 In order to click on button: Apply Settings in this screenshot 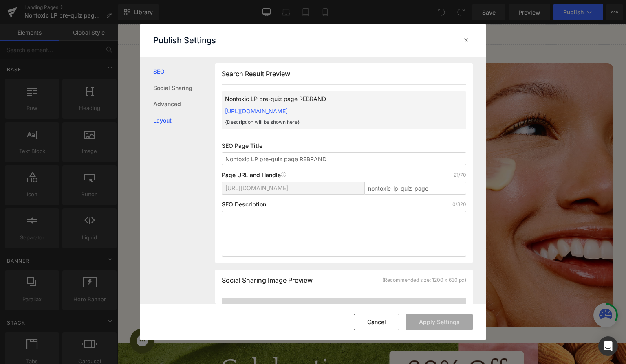, I will do `click(439, 322)`.